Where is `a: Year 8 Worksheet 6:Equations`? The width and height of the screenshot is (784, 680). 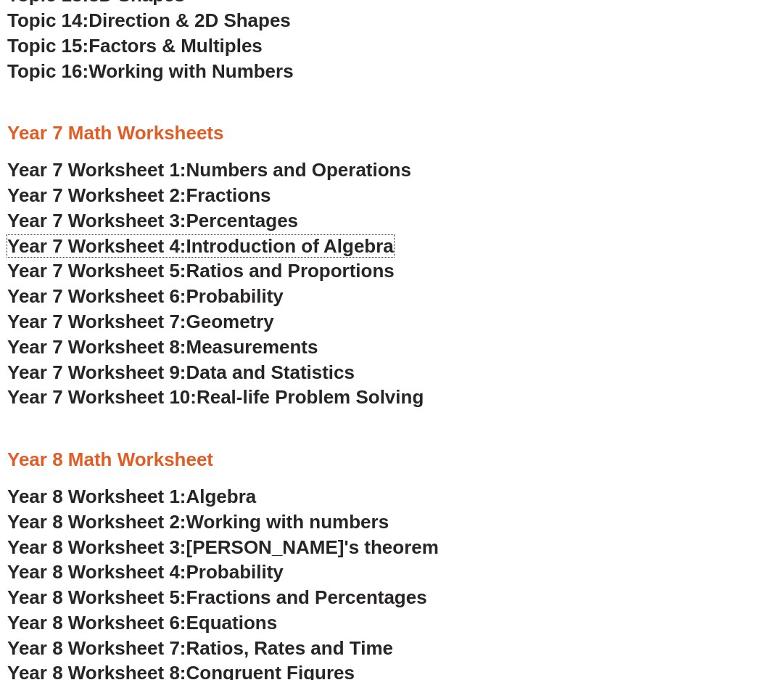 a: Year 8 Worksheet 6:Equations is located at coordinates (142, 623).